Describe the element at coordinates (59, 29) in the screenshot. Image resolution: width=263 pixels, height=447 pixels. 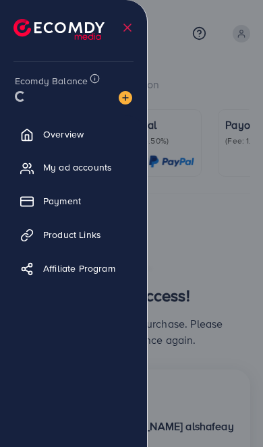
I see `img: logo` at that location.